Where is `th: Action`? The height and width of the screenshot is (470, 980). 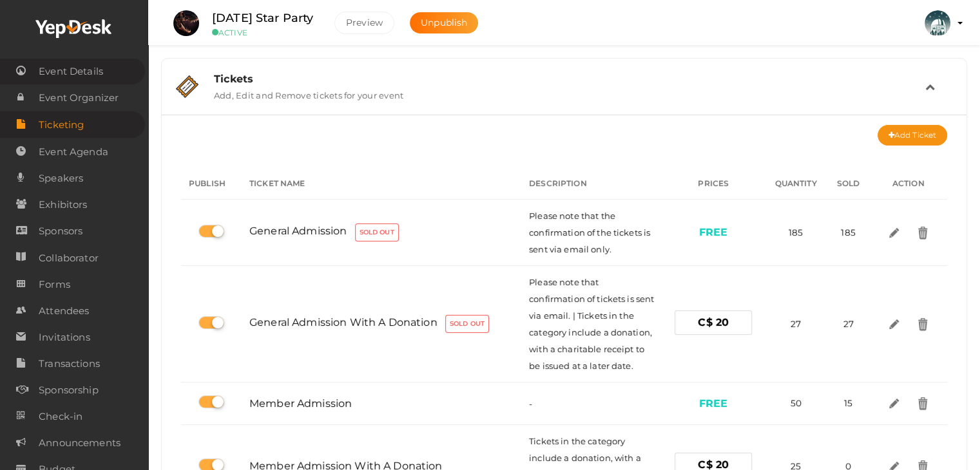 th: Action is located at coordinates (908, 183).